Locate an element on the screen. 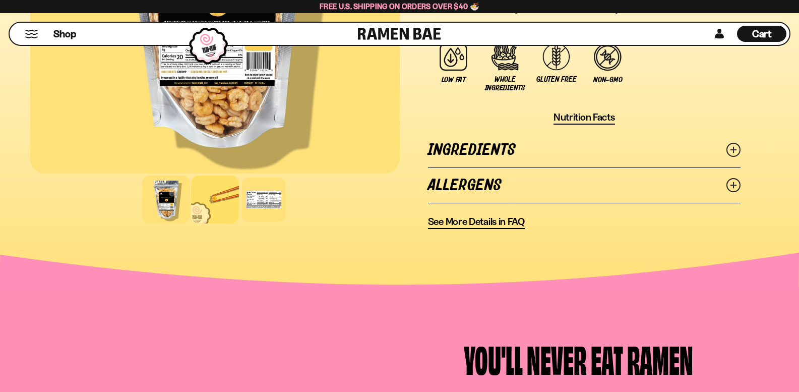 Image resolution: width=799 pixels, height=392 pixels. span: Whole Ingredients is located at coordinates (505, 84).